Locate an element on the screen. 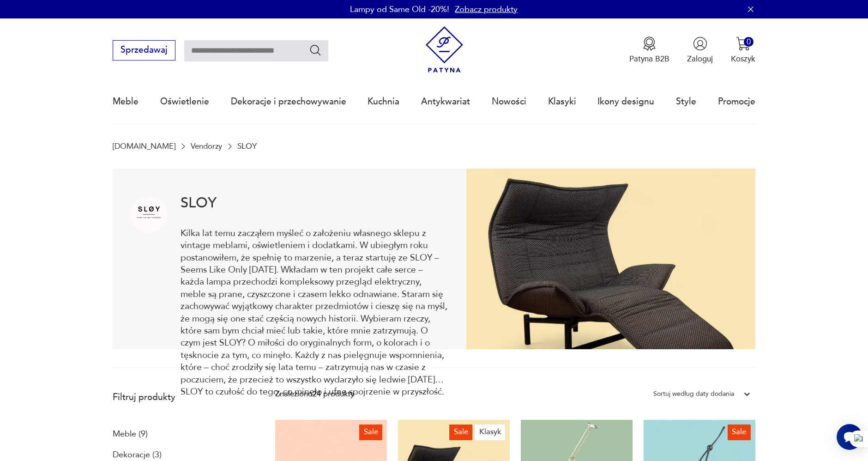 The width and height of the screenshot is (868, 461). div: Znaleziono 24 produkty is located at coordinates (314, 394).